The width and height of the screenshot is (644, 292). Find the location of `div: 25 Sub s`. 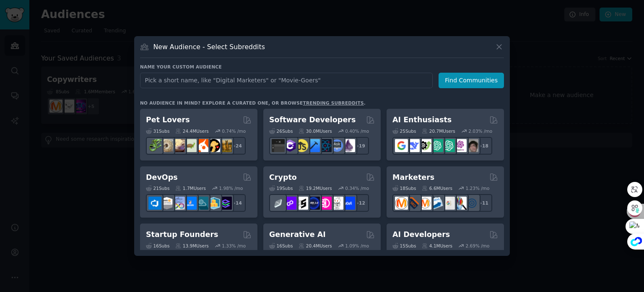

div: 25 Sub s is located at coordinates (404, 131).